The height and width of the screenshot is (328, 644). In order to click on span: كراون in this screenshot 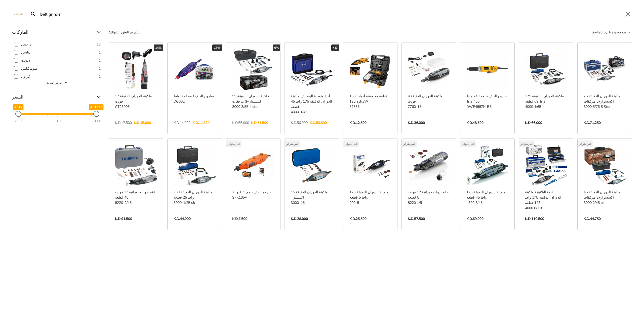, I will do `click(26, 76)`.